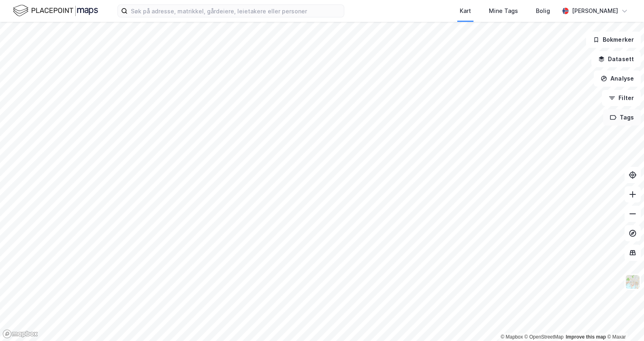 This screenshot has height=341, width=644. What do you see at coordinates (544, 337) in the screenshot?
I see `a: OpenStreetMap` at bounding box center [544, 337].